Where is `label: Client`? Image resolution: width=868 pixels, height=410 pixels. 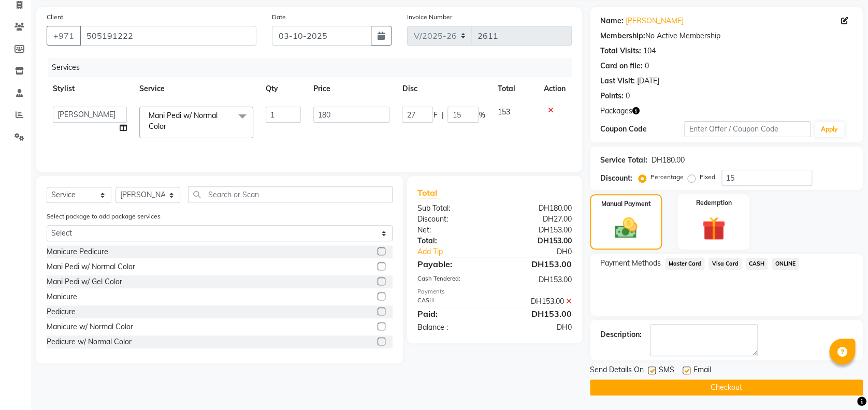
label: Client is located at coordinates (55, 17).